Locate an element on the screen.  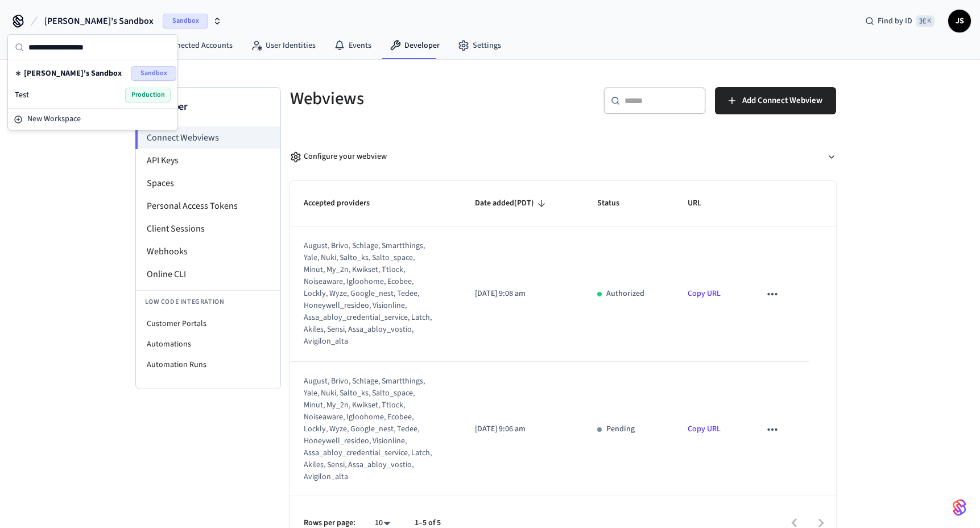
li: Spaces is located at coordinates (208, 183).